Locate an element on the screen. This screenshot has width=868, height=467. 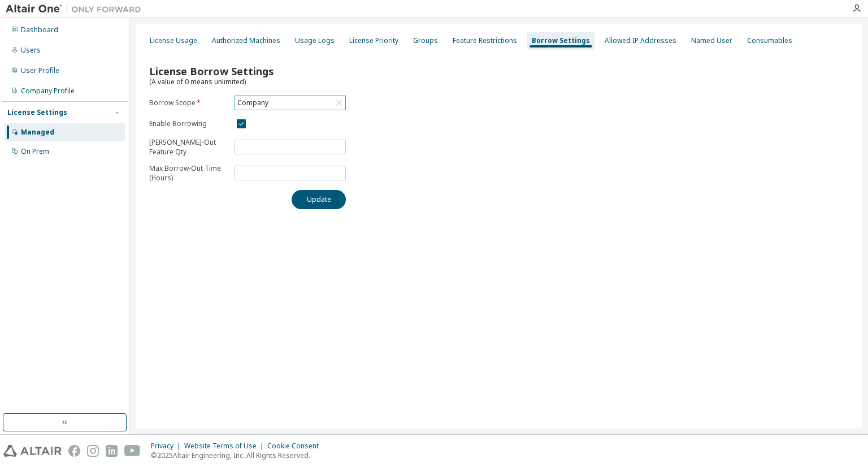
div: License Settings is located at coordinates (38, 113).